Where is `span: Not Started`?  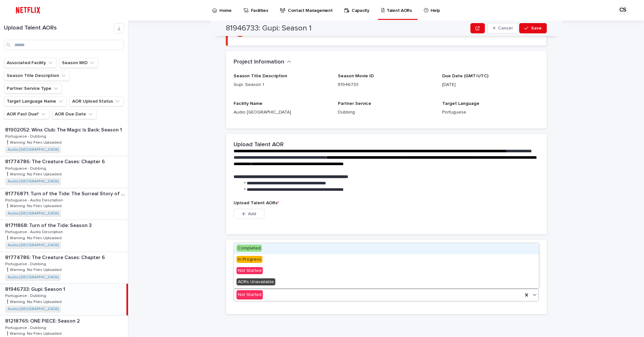
span: Not Started is located at coordinates (250, 271).